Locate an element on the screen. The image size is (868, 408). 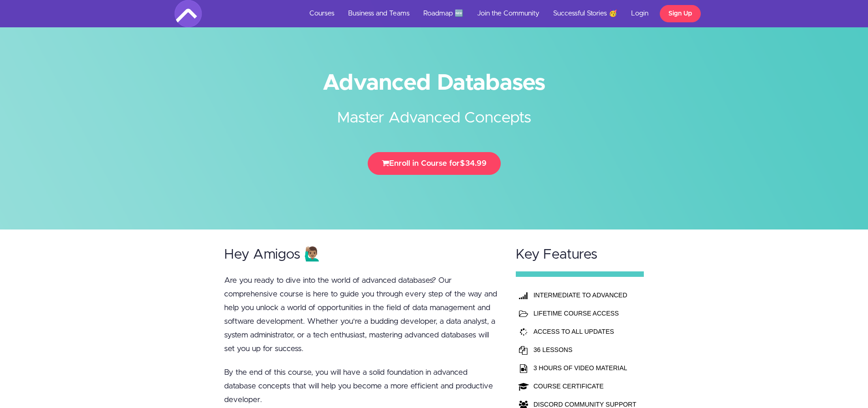
td: LIFETIME COURSE ACCESS is located at coordinates (585, 314).